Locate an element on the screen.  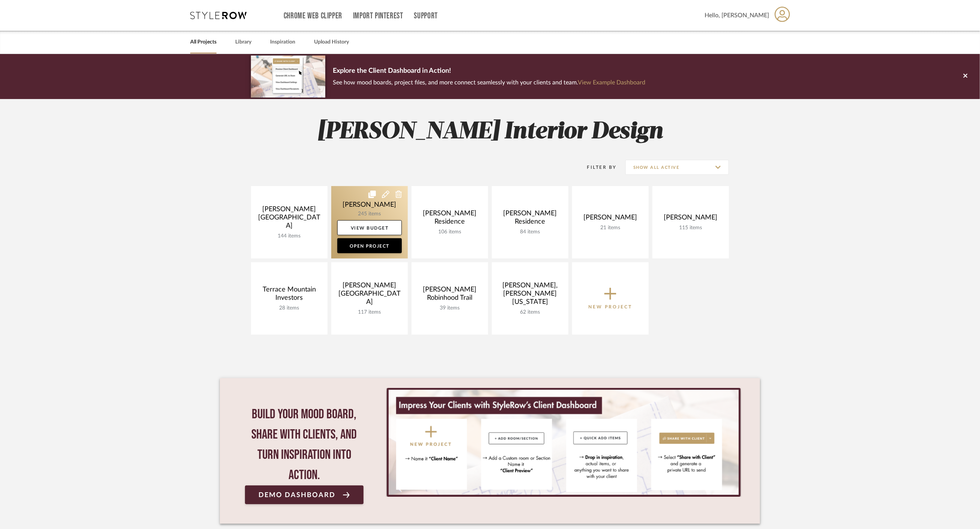
div: Terrace Mountain Investors is located at coordinates (289, 296).